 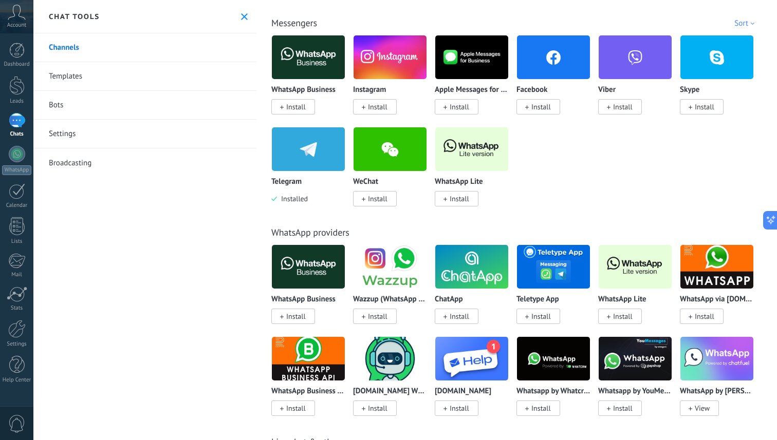 What do you see at coordinates (365, 182) in the screenshot?
I see `p: WeChat` at bounding box center [365, 182].